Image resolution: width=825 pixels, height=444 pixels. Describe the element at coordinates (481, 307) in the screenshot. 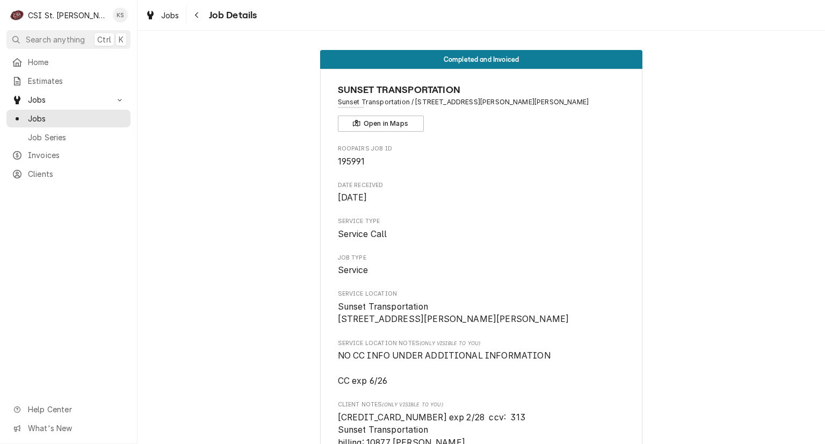

I see `div: Service Location` at that location.